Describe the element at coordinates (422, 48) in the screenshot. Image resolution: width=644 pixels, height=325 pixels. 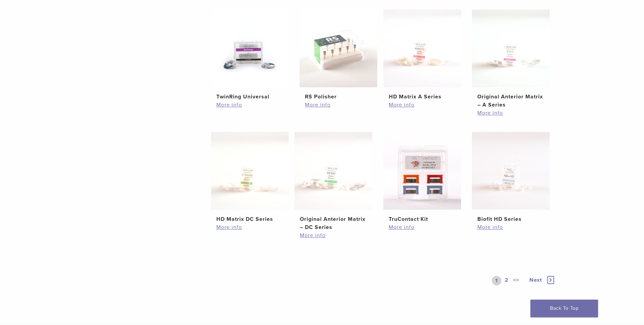
I see `img: HD Matrix A Series` at that location.